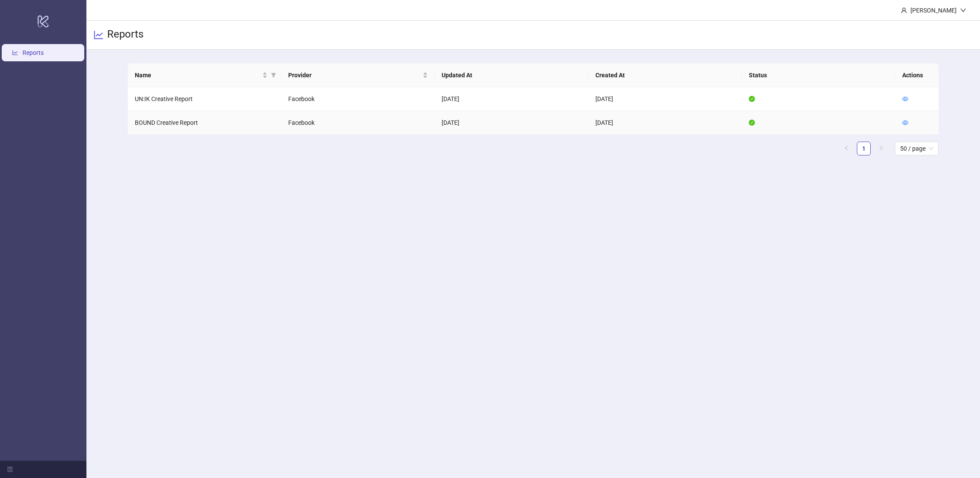 The image size is (980, 478). Describe the element at coordinates (10, 469) in the screenshot. I see `span: menu-fold` at that location.